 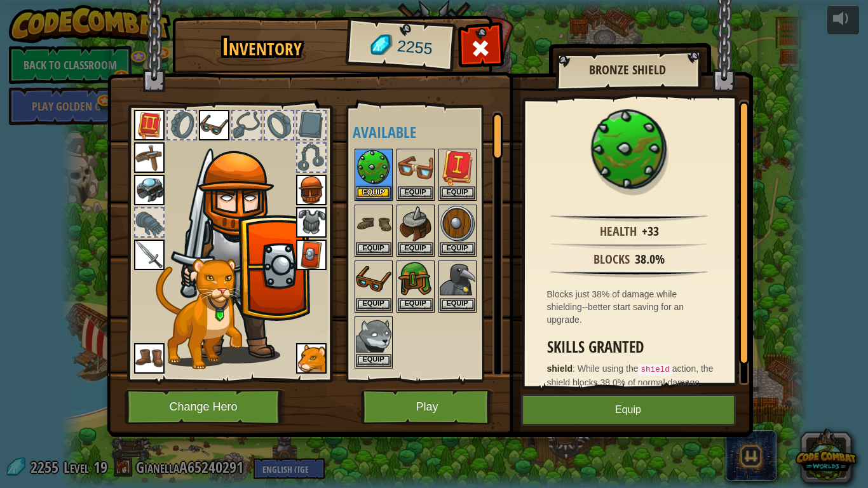 I want to click on div: Blocks just 38% of damage while shielding--better start saving for an upgrade., so click(x=633, y=307).